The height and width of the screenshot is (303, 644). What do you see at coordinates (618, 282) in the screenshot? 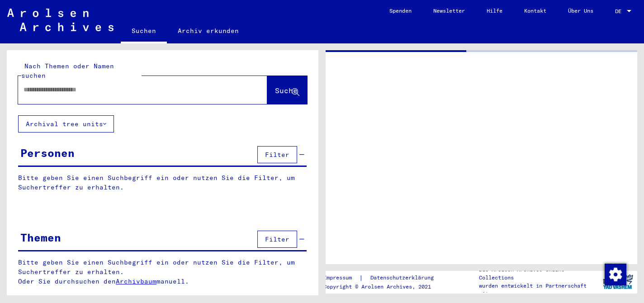
I see `img: yv_logo.png` at bounding box center [618, 282].